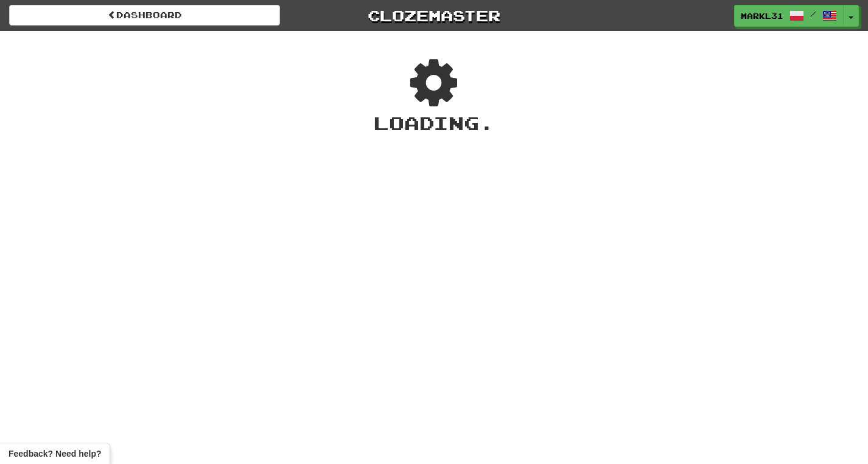  What do you see at coordinates (145, 15) in the screenshot?
I see `a: Dashboard` at bounding box center [145, 15].